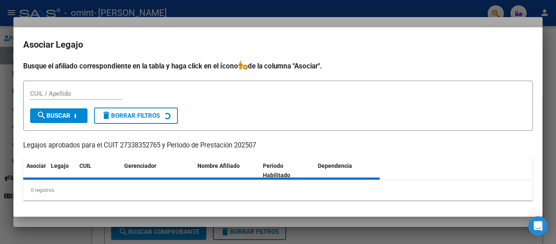 This screenshot has height=244, width=556. What do you see at coordinates (335, 166) in the screenshot?
I see `span: Dependencia` at bounding box center [335, 166].